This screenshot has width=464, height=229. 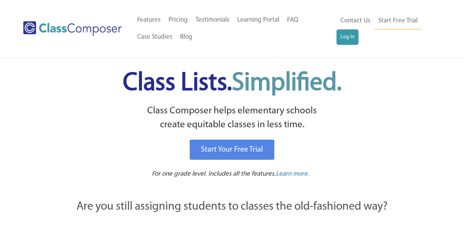 What do you see at coordinates (232, 207) in the screenshot?
I see `p: Are you still assigning students to classes the old-fashioned way?` at bounding box center [232, 207].